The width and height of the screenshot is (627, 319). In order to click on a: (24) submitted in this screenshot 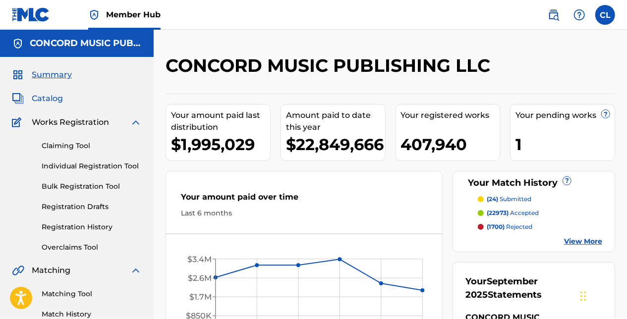, I will do `click(540, 199)`.